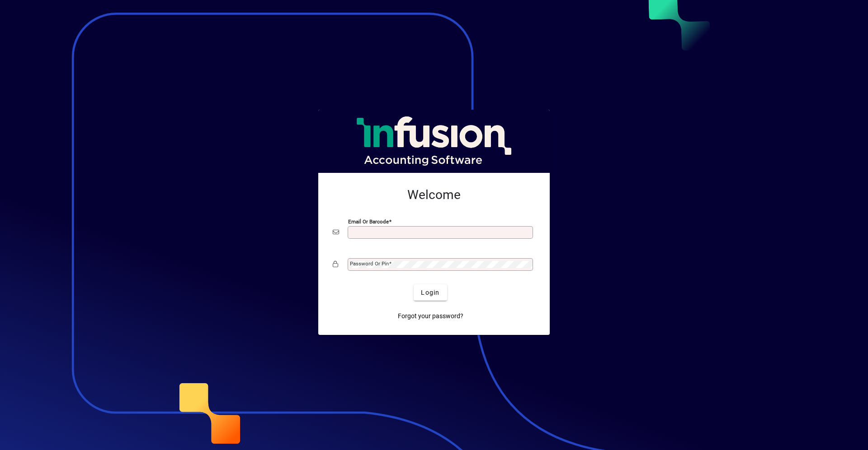  Describe the element at coordinates (430, 292) in the screenshot. I see `button: Login` at that location.